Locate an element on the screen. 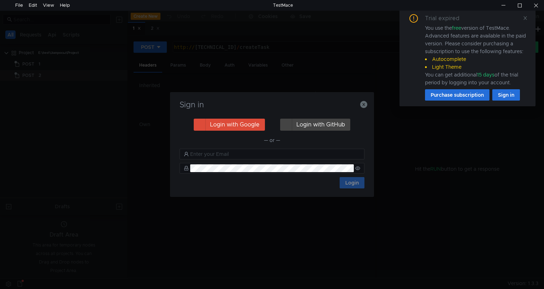 This screenshot has height=289, width=544. button: Login with GitHub is located at coordinates (315, 125).